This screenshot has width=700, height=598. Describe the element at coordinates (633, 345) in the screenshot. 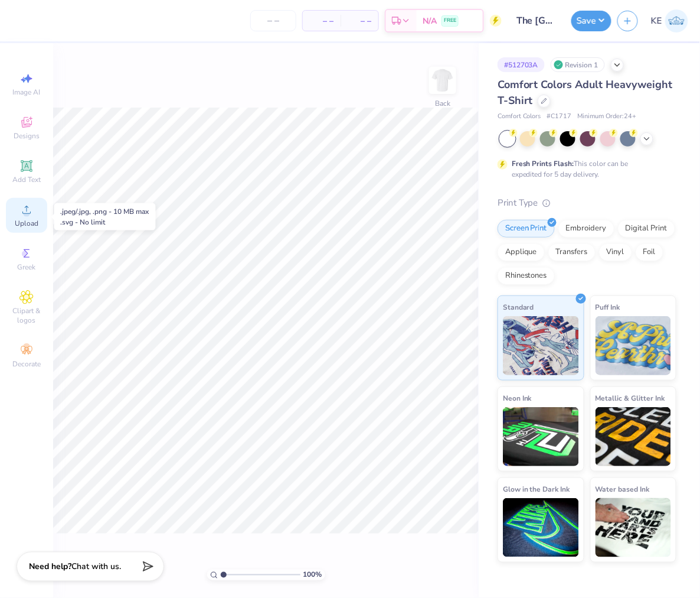

I see `img: Puff Ink` at that location.